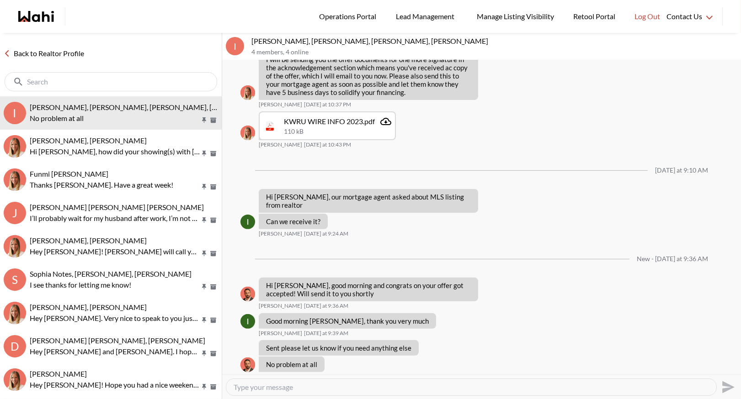 The height and width of the screenshot is (399, 741). What do you see at coordinates (15, 246) in the screenshot?
I see `div: Cynthia Policarpio, Michelle` at bounding box center [15, 246].